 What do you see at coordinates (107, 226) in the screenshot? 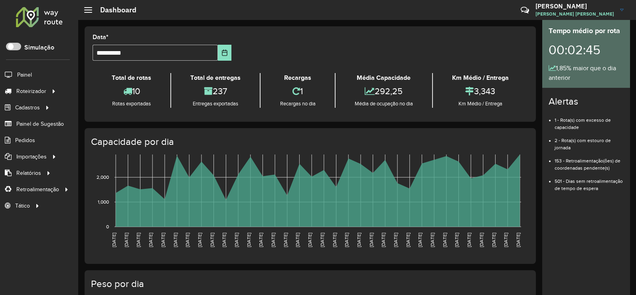
I see `text: 0` at bounding box center [107, 226].